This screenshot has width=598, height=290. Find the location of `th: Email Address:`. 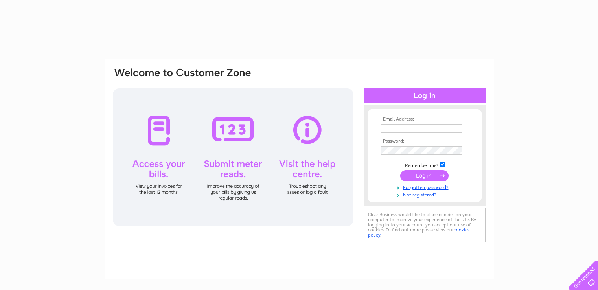

th: Email Address: is located at coordinates (424, 119).